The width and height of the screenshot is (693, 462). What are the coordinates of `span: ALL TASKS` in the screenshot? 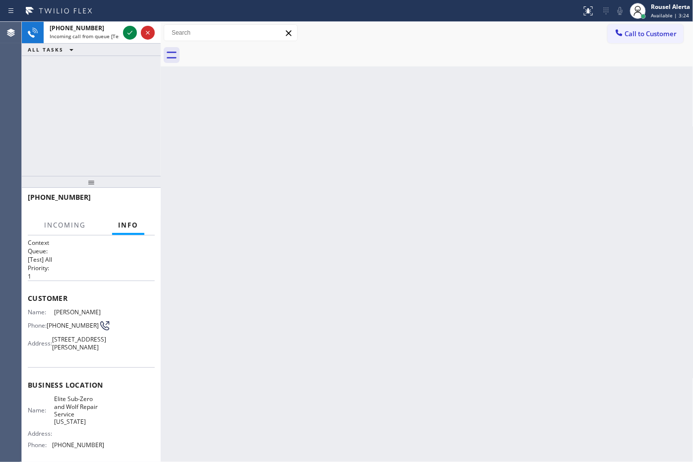 It's located at (46, 50).